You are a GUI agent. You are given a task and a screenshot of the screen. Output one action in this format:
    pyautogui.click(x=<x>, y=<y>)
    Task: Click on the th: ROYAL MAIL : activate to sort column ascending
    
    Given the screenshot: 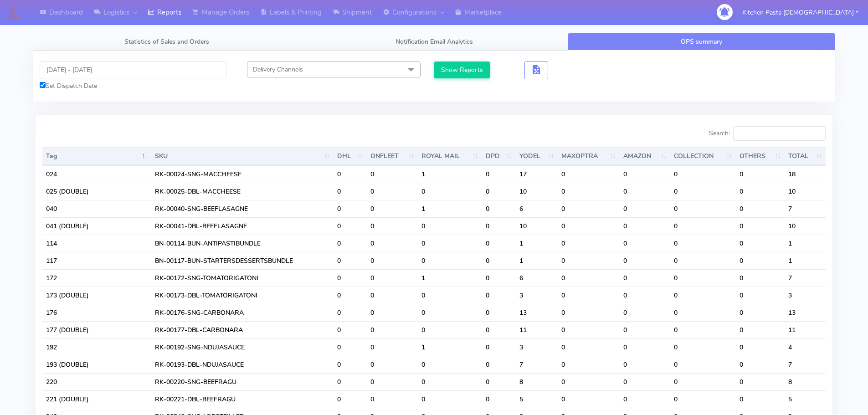 What is the action you would take?
    pyautogui.click(x=450, y=156)
    